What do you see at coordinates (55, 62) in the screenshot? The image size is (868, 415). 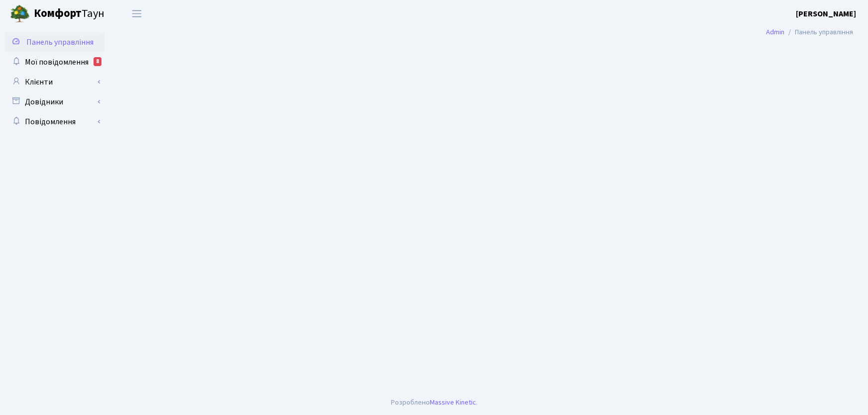 I see `a: Мої повідомлення8` at bounding box center [55, 62].